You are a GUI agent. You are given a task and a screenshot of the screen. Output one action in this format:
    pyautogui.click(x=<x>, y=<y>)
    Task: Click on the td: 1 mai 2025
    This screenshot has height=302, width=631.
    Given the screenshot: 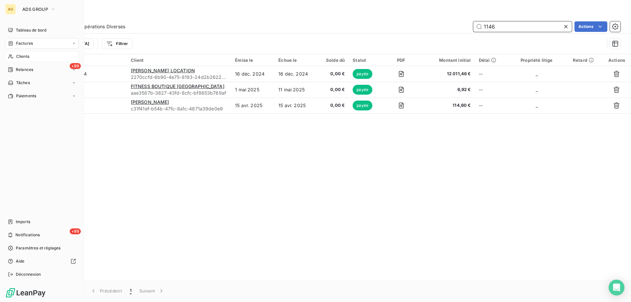 What is the action you would take?
    pyautogui.click(x=253, y=90)
    